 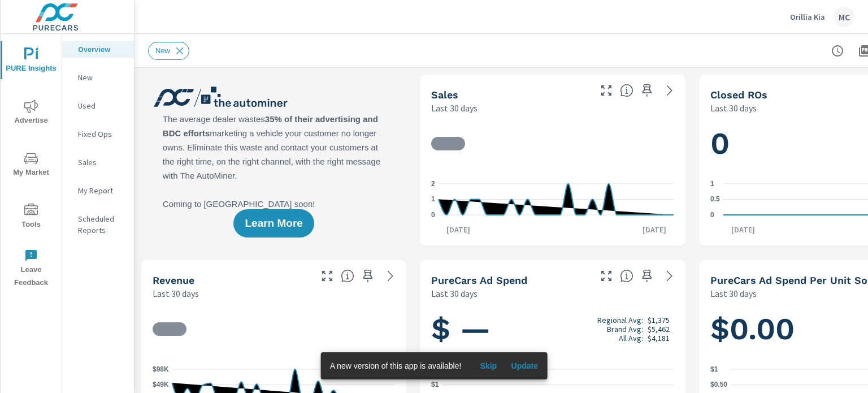 I want to click on h5: PureCars Ad Spend, so click(x=479, y=280).